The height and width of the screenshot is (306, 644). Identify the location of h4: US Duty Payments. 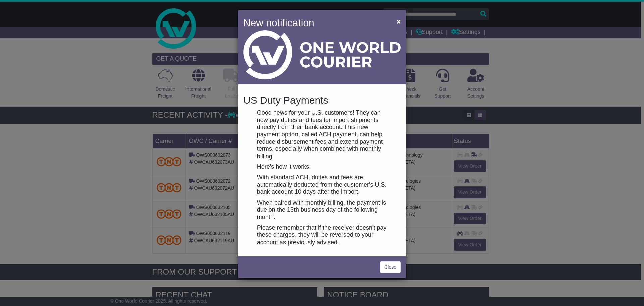
(322, 100).